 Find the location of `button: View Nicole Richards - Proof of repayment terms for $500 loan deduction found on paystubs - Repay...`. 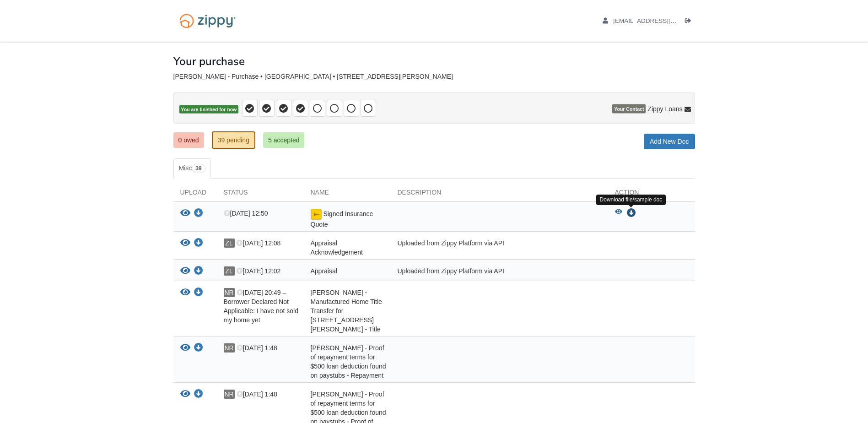

button: View Nicole Richards - Proof of repayment terms for $500 loan deduction found on paystubs - Repay... is located at coordinates (186, 348).